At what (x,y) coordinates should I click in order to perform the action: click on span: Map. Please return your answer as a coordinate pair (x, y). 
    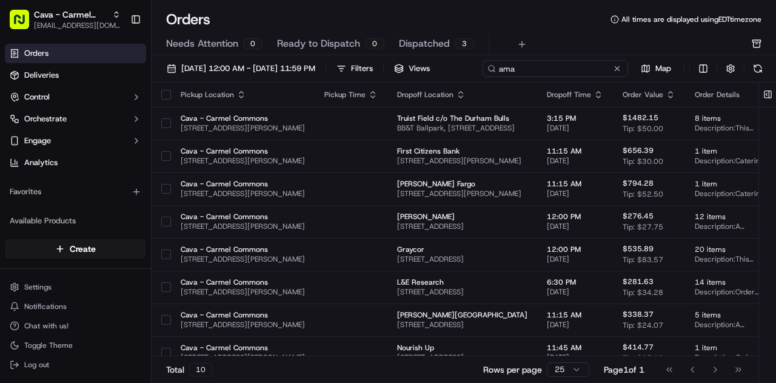
    Looking at the image, I should click on (663, 69).